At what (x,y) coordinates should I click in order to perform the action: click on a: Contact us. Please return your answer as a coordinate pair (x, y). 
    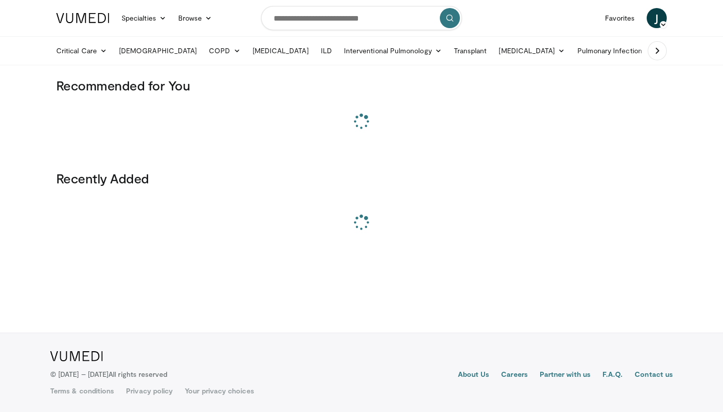
    Looking at the image, I should click on (654, 375).